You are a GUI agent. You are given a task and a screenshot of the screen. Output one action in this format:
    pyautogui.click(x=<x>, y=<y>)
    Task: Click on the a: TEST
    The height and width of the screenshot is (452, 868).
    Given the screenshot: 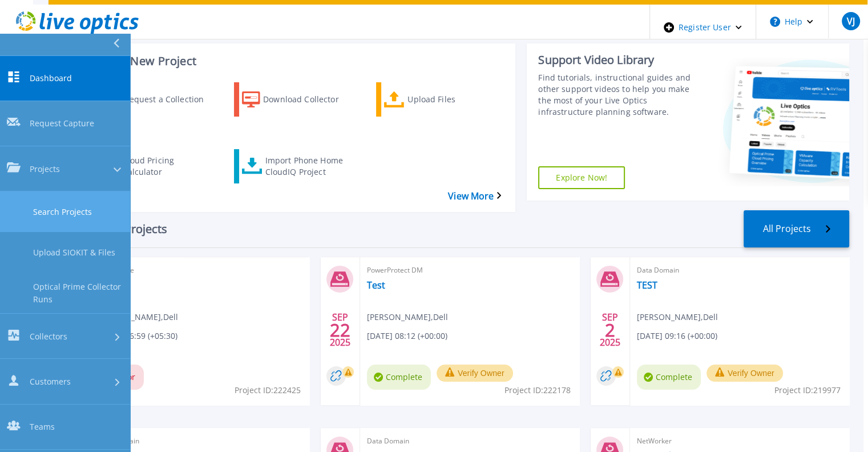 What is the action you would take?
    pyautogui.click(x=648, y=285)
    